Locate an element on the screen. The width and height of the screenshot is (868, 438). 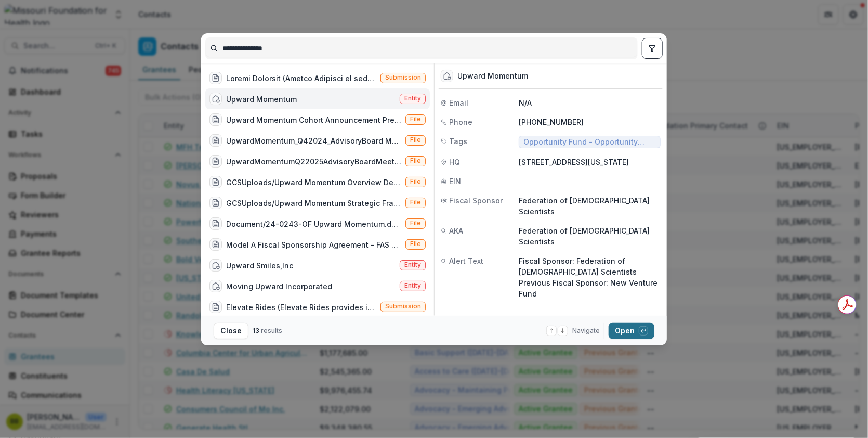
div: UpwardMomentumQ22025AdvisoryBoardMeetingMemo.docx is located at coordinates (314, 161).